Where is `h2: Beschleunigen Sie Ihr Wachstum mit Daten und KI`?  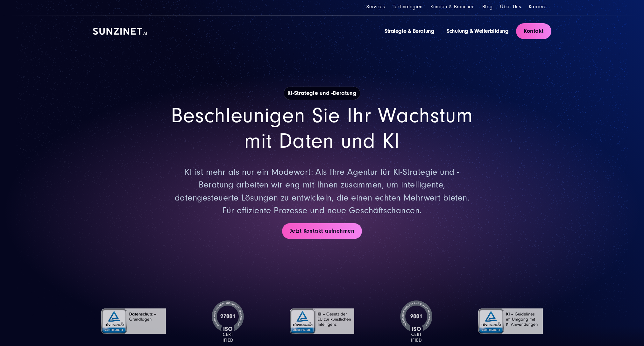 h2: Beschleunigen Sie Ihr Wachstum mit Daten und KI is located at coordinates (322, 129).